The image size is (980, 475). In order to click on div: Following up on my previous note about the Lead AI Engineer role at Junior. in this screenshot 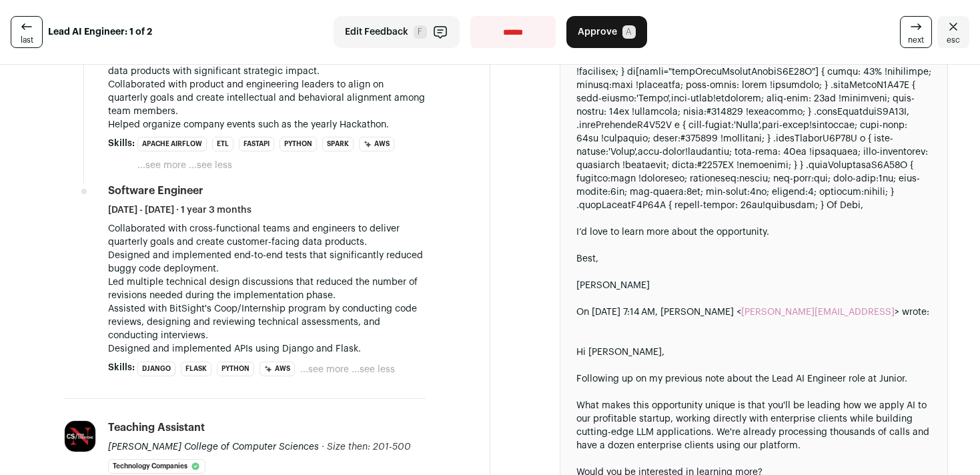, I will do `click(754, 379)`.